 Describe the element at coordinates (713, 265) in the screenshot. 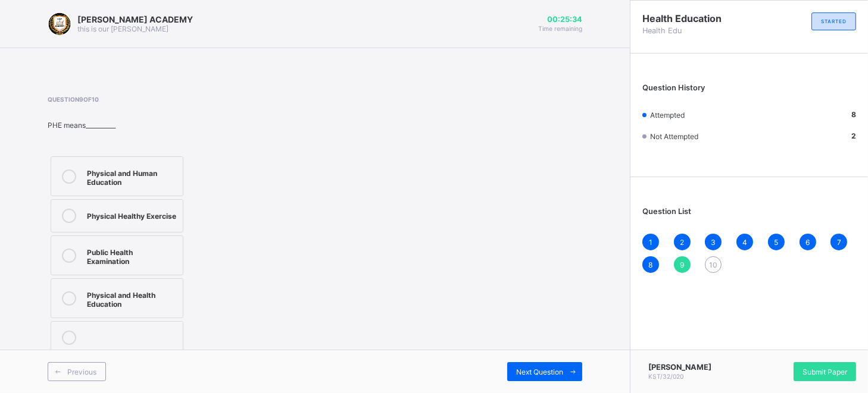

I see `span: 10` at that location.